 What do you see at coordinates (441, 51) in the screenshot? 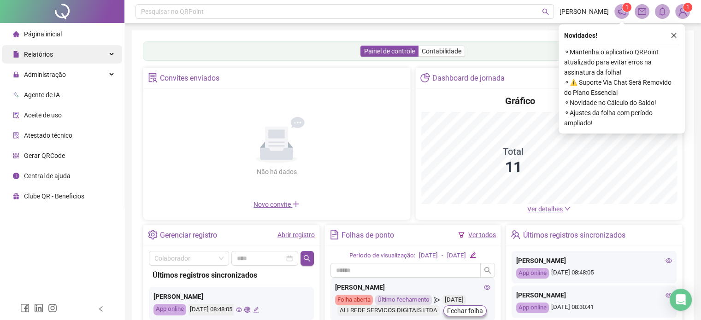
I see `span: Contabilidade` at bounding box center [441, 51].